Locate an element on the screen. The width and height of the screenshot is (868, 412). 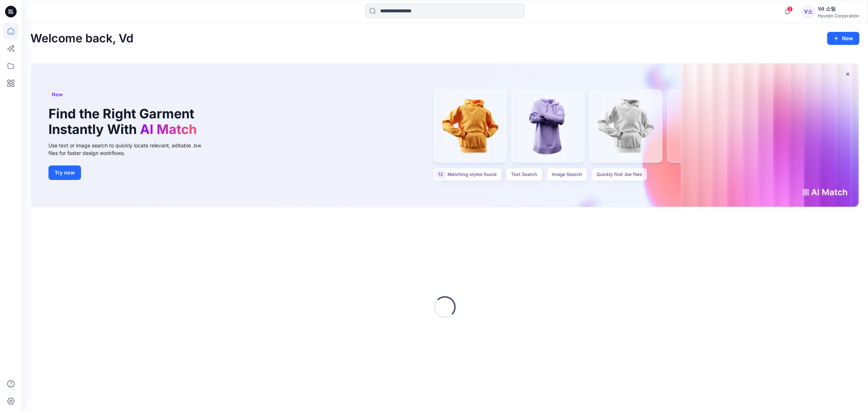
button: Try now is located at coordinates (65, 173).